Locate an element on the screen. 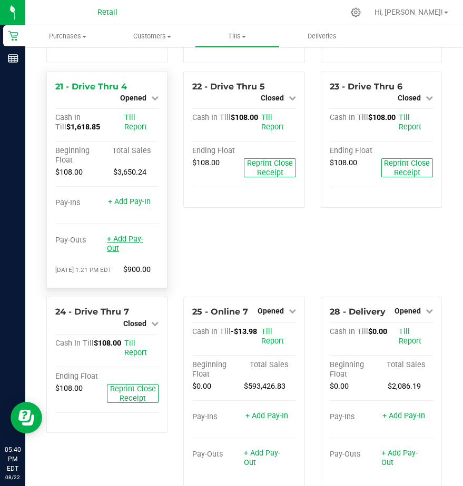 The image size is (463, 486). span: 21 - Drive Thru 4 is located at coordinates (91, 86).